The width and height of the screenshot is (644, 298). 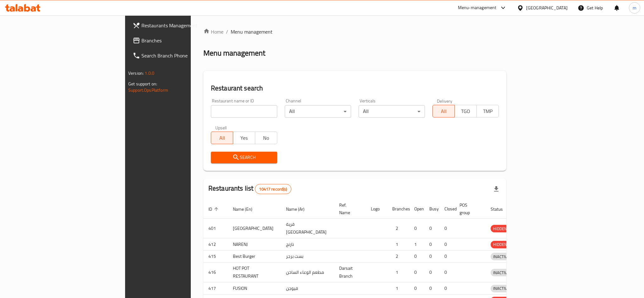 I want to click on span: Version:, so click(x=136, y=73).